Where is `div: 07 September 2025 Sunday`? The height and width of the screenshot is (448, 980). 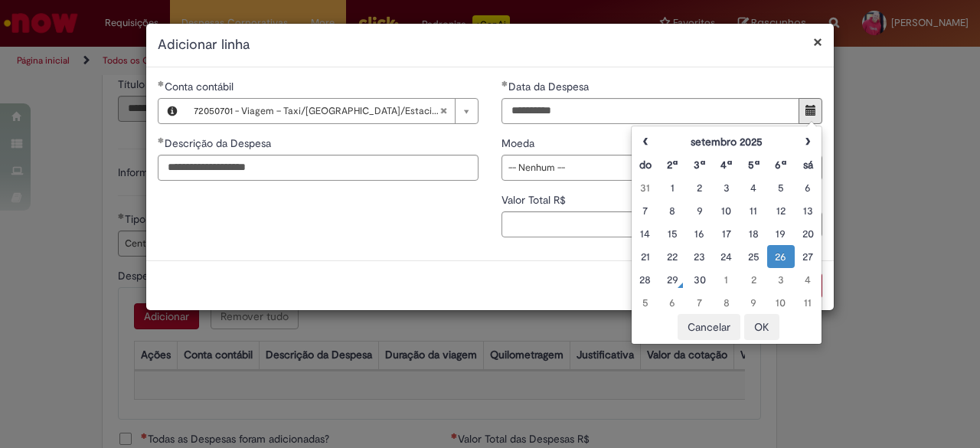
div: 07 September 2025 Sunday is located at coordinates (644, 211).